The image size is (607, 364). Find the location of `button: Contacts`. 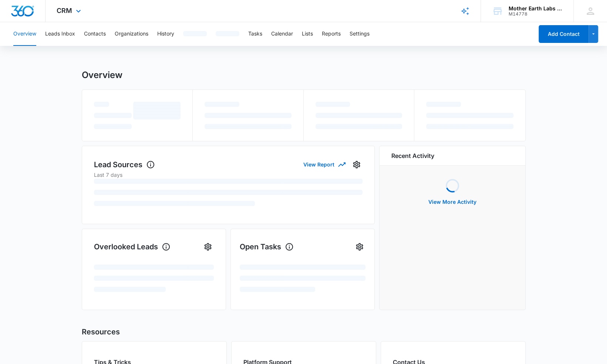

button: Contacts is located at coordinates (95, 34).